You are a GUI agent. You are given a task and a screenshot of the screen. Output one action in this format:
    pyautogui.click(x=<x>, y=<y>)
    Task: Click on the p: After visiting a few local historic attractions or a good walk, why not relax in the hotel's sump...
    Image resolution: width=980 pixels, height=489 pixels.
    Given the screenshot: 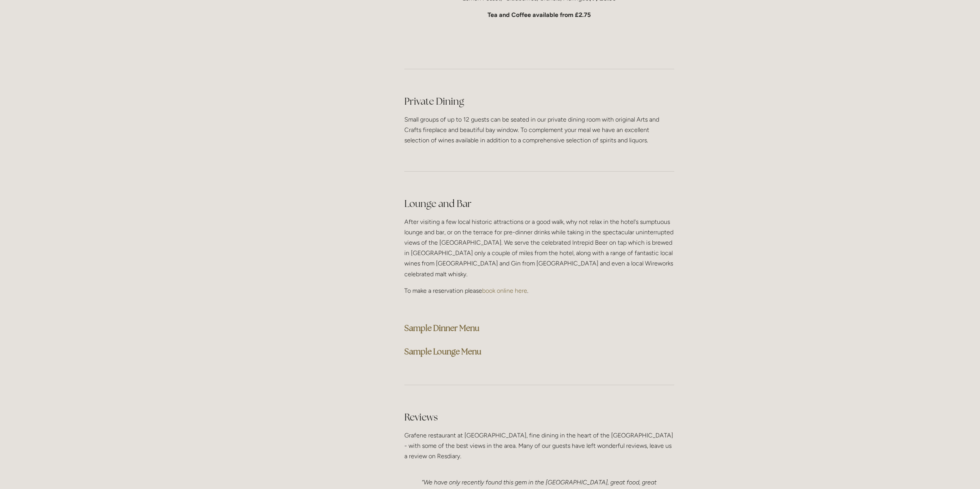 What is the action you would take?
    pyautogui.click(x=539, y=248)
    